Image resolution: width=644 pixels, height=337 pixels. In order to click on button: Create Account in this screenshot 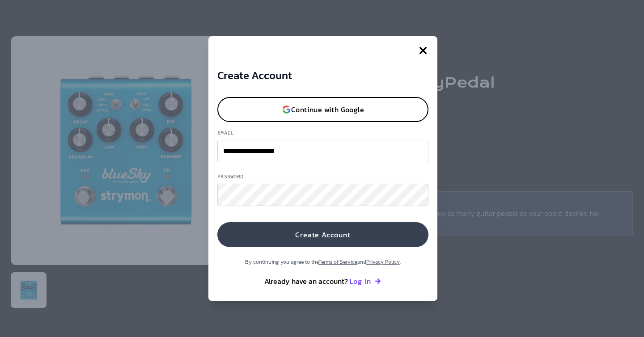, I will do `click(323, 235)`.